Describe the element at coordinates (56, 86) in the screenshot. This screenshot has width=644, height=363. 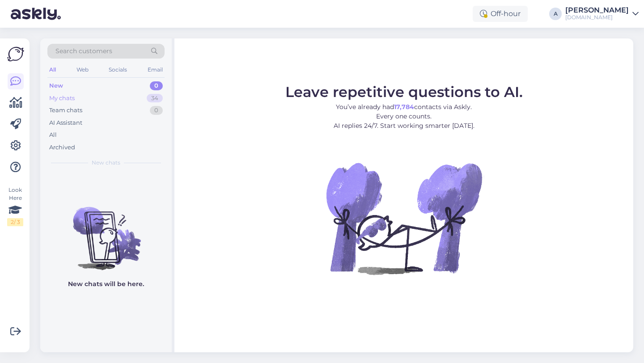
I see `div: New` at that location.